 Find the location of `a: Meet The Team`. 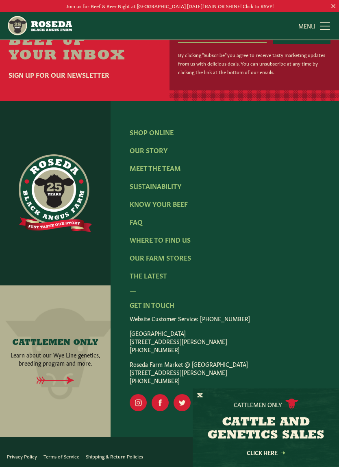

a: Meet The Team is located at coordinates (155, 168).